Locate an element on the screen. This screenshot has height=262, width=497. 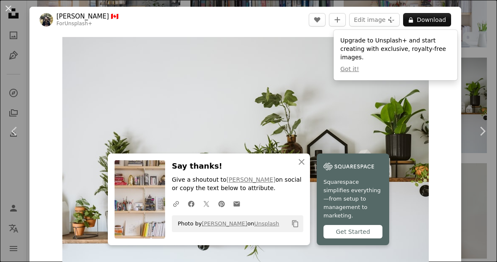
a: Squarespace simplifies everything—from setup to management to marketing.Get Started is located at coordinates (353, 200).